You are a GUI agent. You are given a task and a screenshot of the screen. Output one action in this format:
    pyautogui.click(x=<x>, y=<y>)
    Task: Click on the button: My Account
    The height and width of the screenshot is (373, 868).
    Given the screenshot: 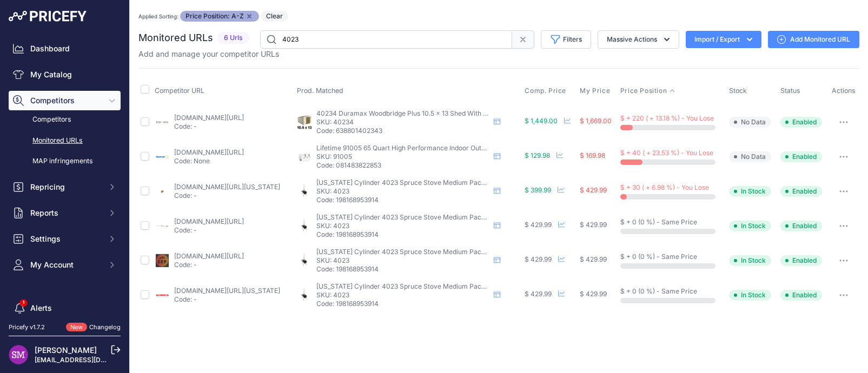 What is the action you would take?
    pyautogui.click(x=65, y=265)
    